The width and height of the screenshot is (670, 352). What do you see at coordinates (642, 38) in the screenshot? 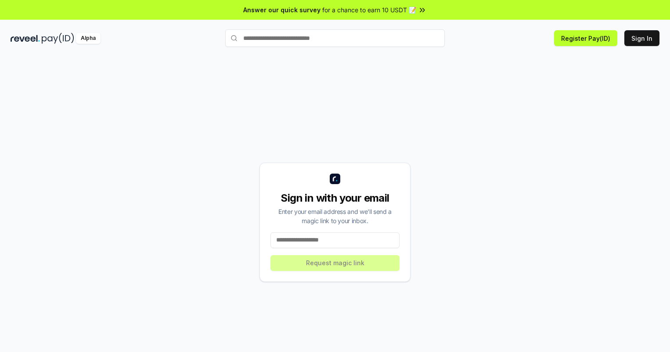
I see `button: Sign In` at bounding box center [642, 38].